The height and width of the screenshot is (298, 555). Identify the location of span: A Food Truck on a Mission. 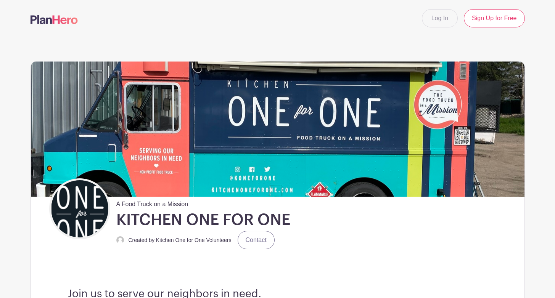
(152, 203).